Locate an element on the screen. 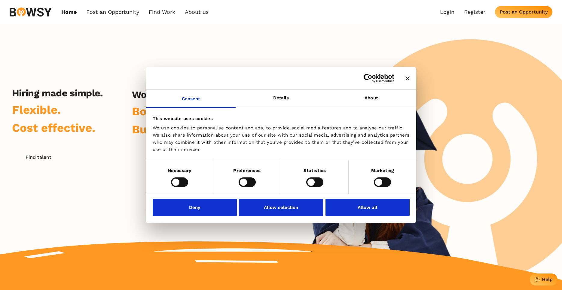 The height and width of the screenshot is (290, 562). span: Boost CV. is located at coordinates (159, 111).